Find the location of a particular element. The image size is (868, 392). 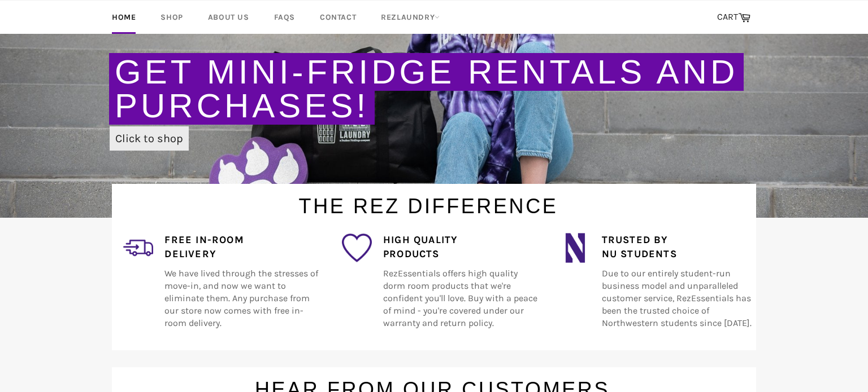

img: favorite_1.png is located at coordinates (356, 248).